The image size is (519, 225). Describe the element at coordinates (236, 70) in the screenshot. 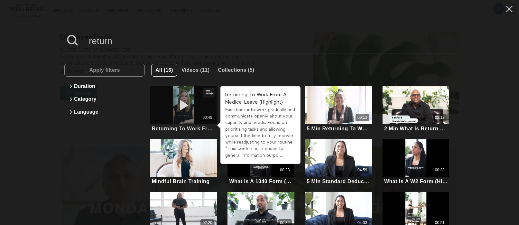

I see `span: Collections (5)` at that location.